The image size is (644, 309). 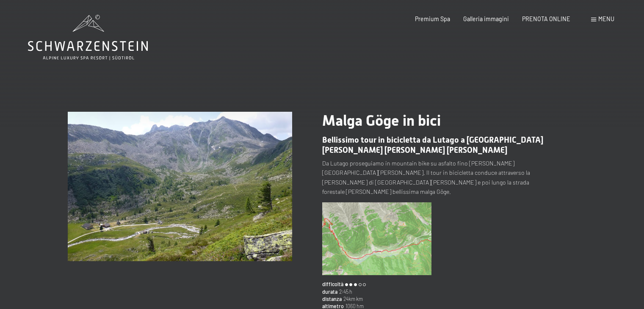 I want to click on span: PRENOTA ONLINE, so click(x=546, y=19).